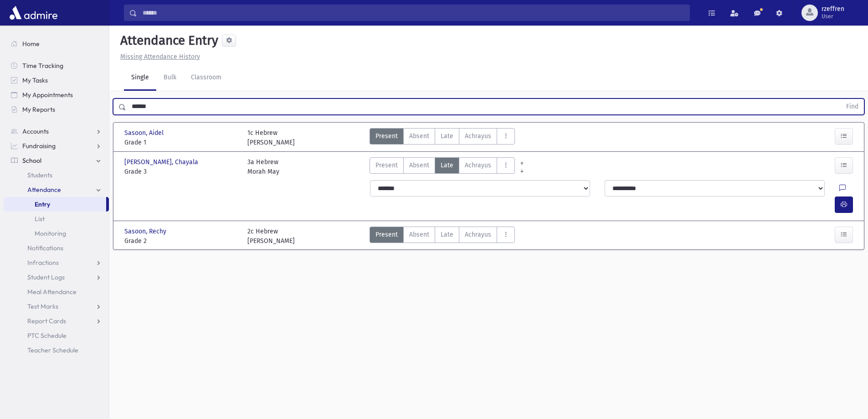 Image resolution: width=868 pixels, height=419 pixels. Describe the element at coordinates (44, 190) in the screenshot. I see `span: Attendance` at that location.